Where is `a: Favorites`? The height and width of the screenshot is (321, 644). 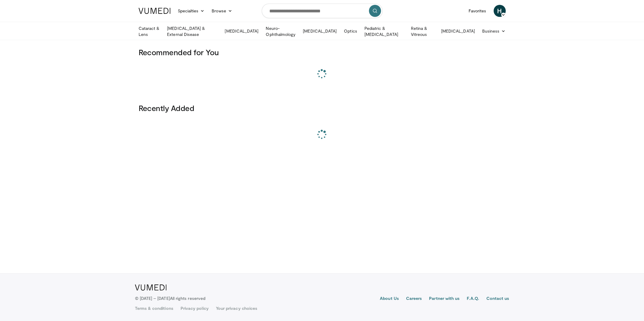 a: Favorites is located at coordinates (477, 11).